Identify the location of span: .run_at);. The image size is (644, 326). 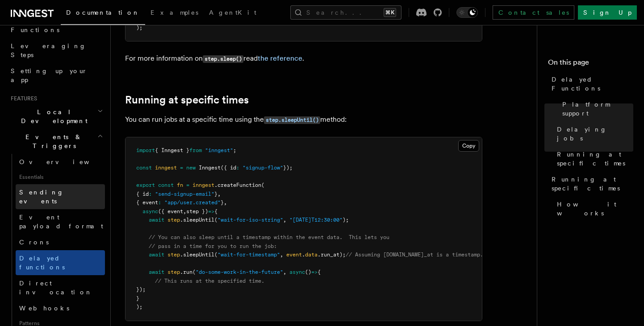
(331, 255).